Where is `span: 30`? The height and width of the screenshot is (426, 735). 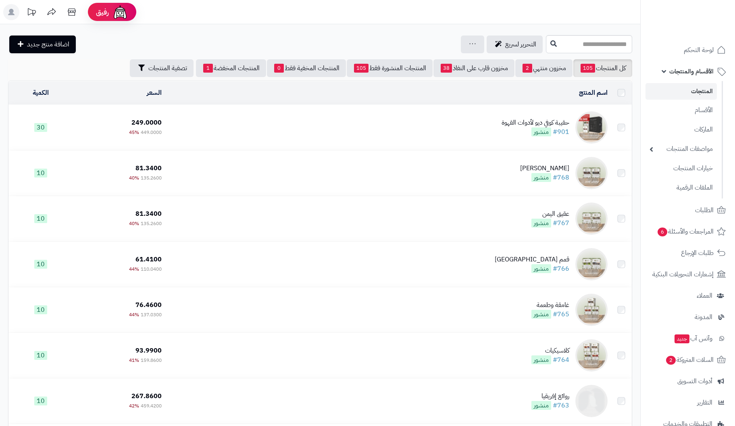
span: 30 is located at coordinates (41, 127).